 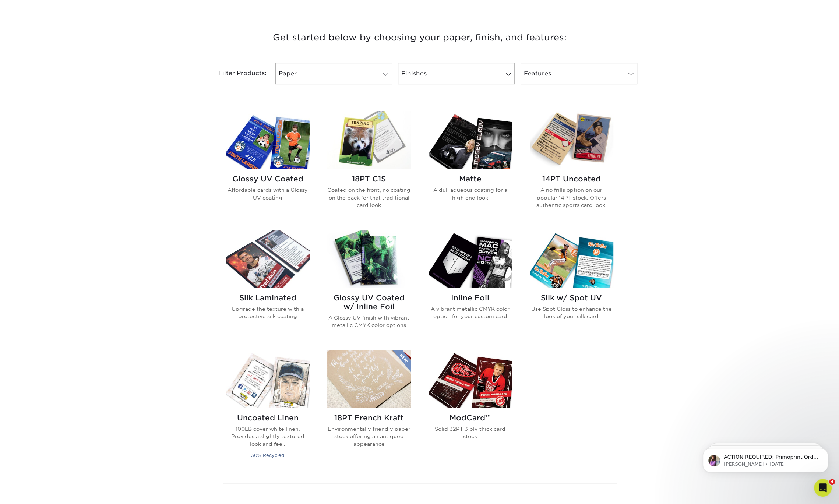 I want to click on div: message notification from Erica, 2w ago. ACTION REQUIRED: Primoprint Order 25922-33972-33624 Than..., so click(x=73, y=27).